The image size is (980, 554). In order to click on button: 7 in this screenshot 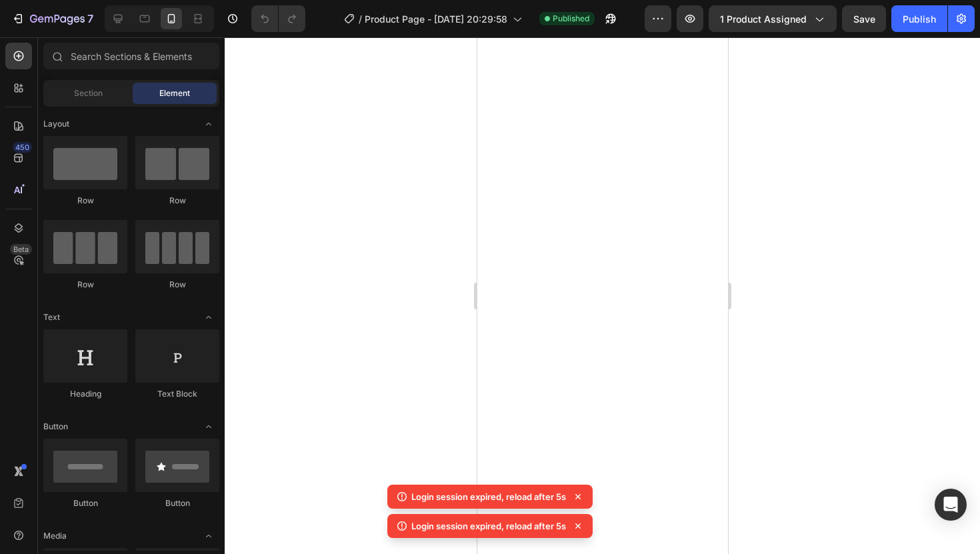, I will do `click(53, 19)`.